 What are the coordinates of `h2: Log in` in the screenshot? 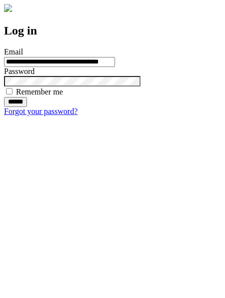 It's located at (112, 30).